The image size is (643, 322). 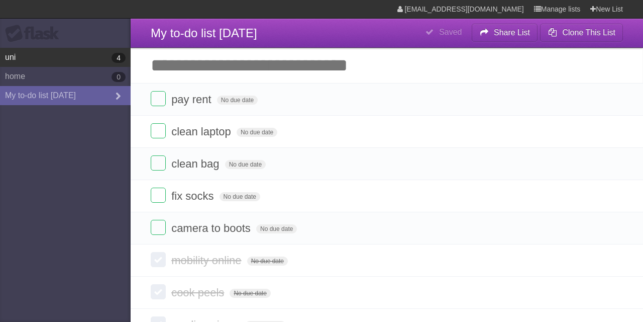 What do you see at coordinates (196, 163) in the screenshot?
I see `span: clean bag` at bounding box center [196, 163].